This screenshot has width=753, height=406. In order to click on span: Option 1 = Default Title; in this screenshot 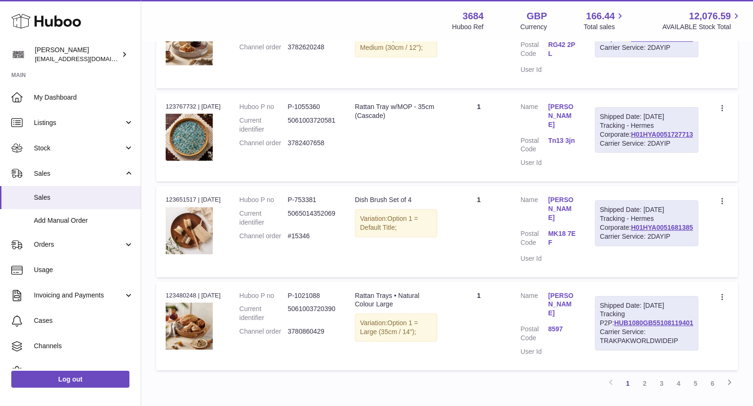, I will do `click(389, 223)`.